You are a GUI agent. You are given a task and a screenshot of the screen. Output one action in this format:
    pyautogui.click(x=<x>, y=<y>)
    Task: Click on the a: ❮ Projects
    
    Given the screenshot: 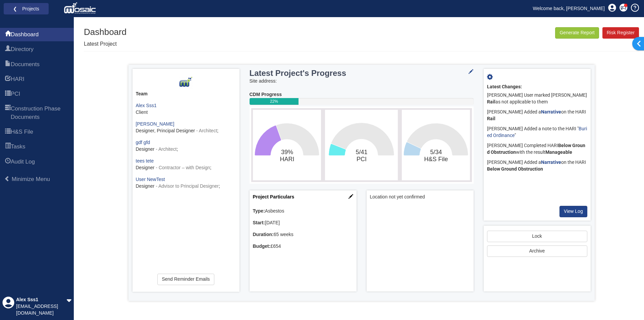 What is the action you would take?
    pyautogui.click(x=26, y=9)
    